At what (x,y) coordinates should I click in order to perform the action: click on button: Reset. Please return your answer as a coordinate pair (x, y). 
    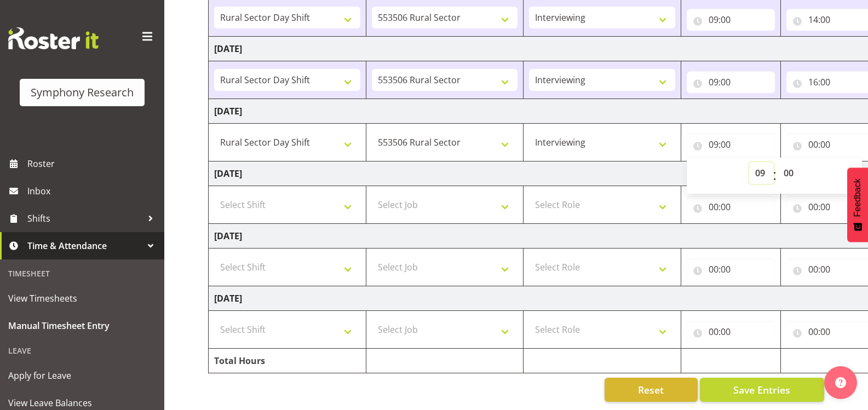
    Looking at the image, I should click on (651, 390).